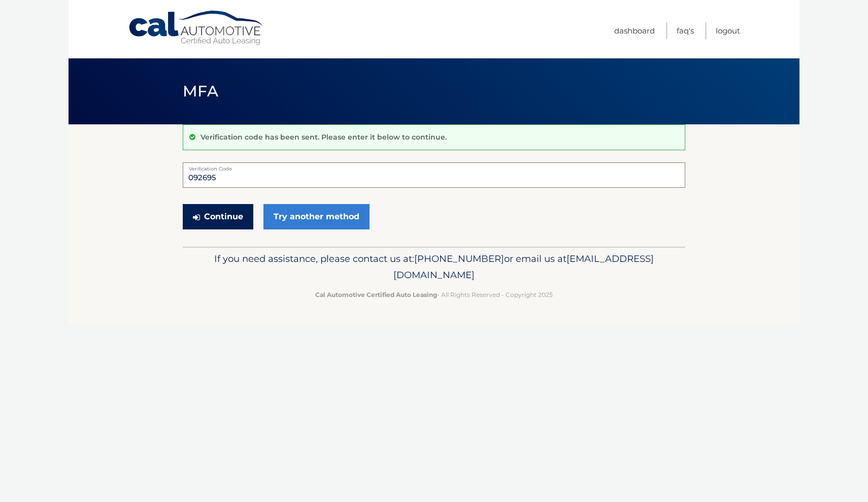  What do you see at coordinates (728, 31) in the screenshot?
I see `a: Logout` at bounding box center [728, 31].